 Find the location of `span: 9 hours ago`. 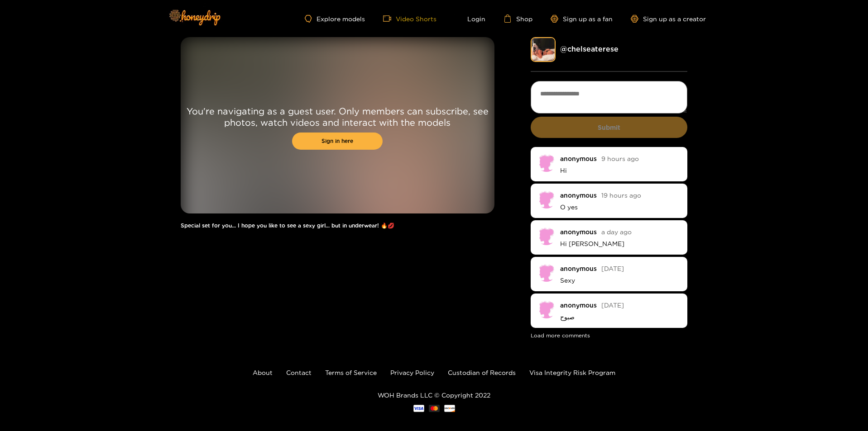

span: 9 hours ago is located at coordinates (620, 158).